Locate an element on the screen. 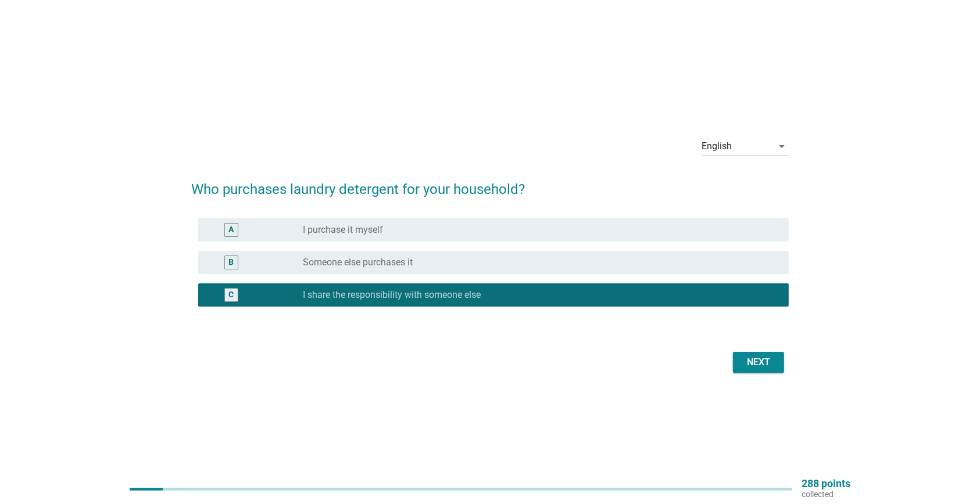 This screenshot has width=980, height=504. label: I purchase it myself is located at coordinates (343, 230).